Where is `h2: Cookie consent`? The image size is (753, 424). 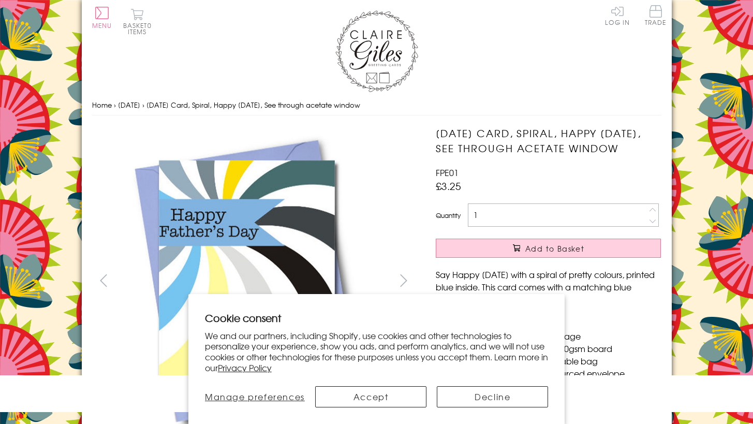 h2: Cookie consent is located at coordinates (377, 318).